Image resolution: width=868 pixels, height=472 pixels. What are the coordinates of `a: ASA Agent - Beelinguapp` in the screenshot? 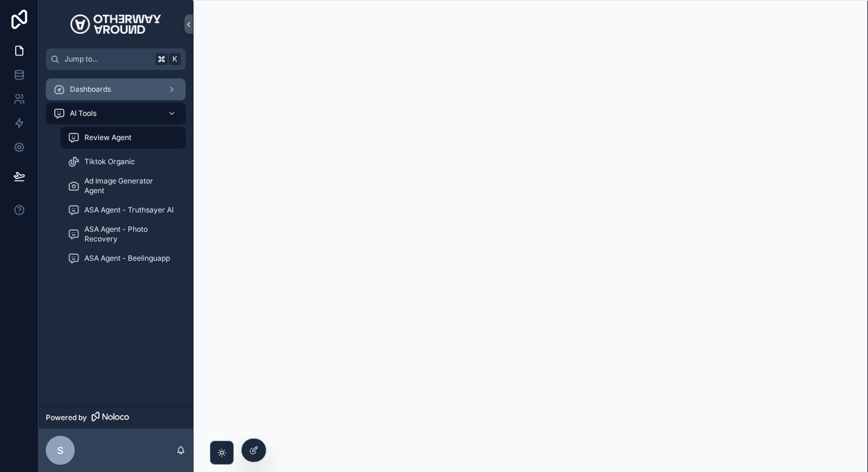 It's located at (123, 258).